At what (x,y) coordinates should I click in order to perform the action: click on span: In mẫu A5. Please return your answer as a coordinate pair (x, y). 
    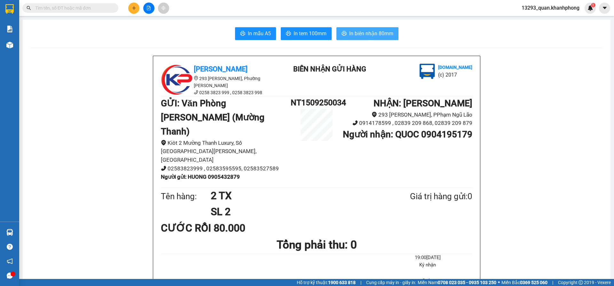
    Looking at the image, I should click on (259, 33).